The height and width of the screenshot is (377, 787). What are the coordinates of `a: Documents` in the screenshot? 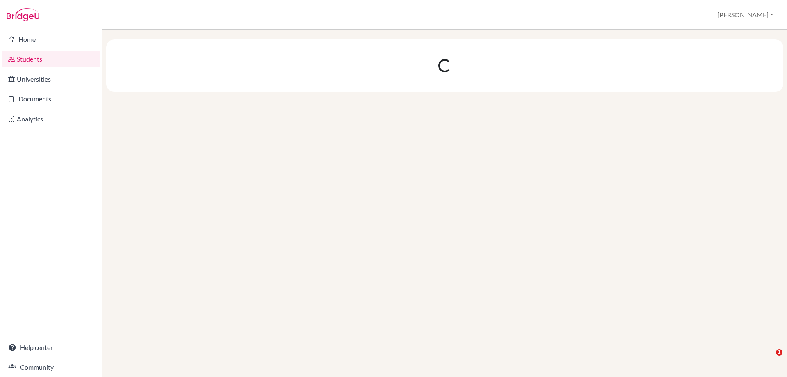 It's located at (51, 99).